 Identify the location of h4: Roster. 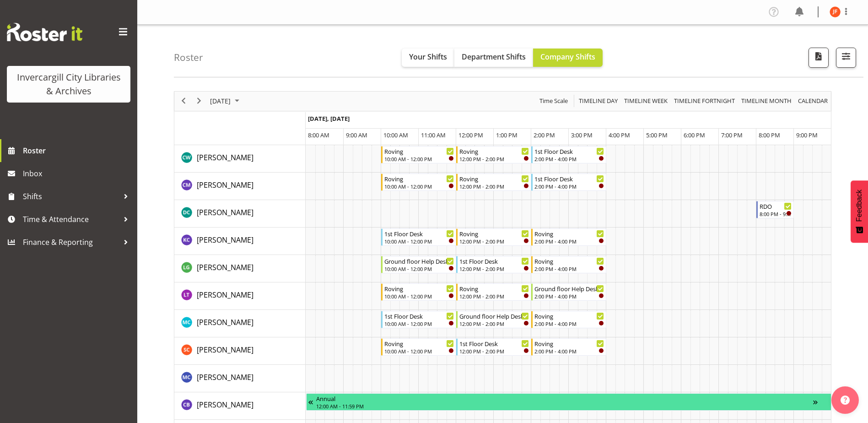
(188, 57).